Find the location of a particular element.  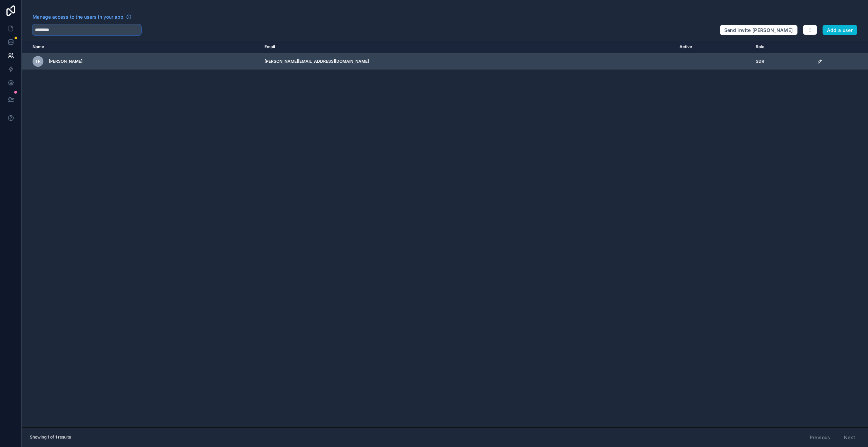

span: TR is located at coordinates (38, 62).